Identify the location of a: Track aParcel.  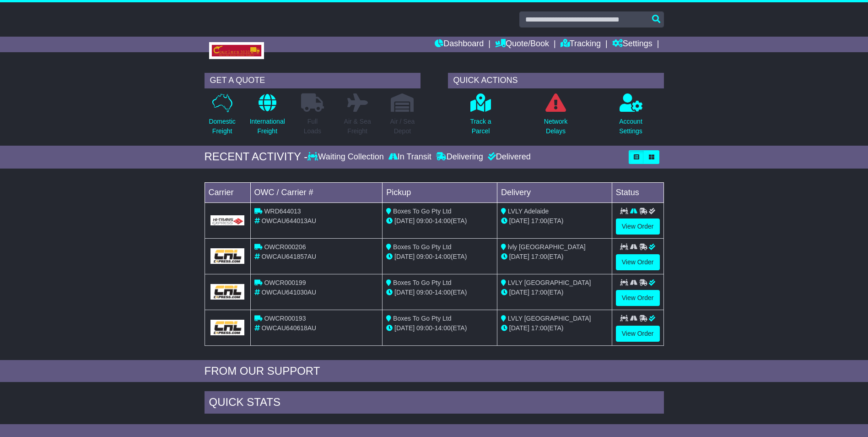
(481, 117).